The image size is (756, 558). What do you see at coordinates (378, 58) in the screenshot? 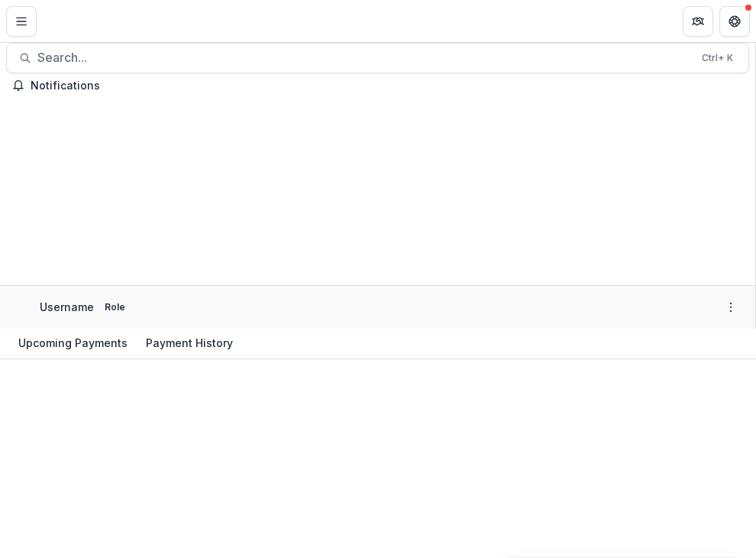
I see `button: Search...` at bounding box center [378, 58].